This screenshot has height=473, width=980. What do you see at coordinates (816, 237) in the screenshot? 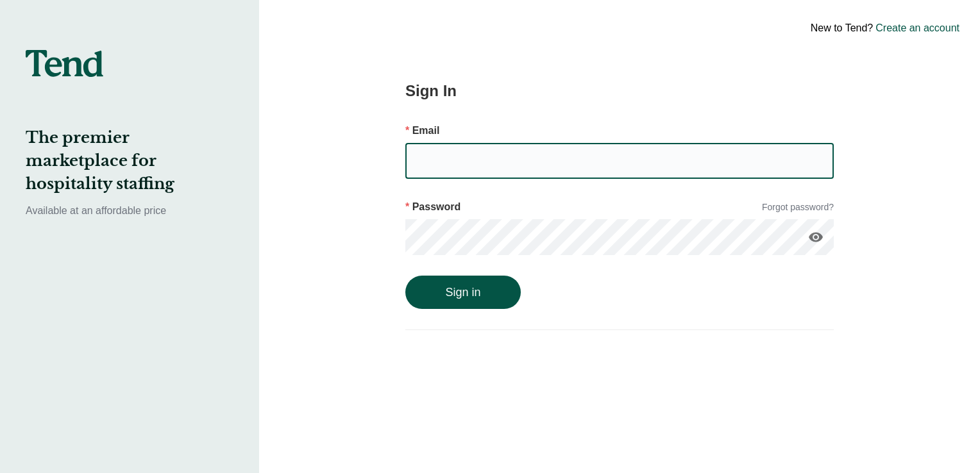
I see `i: visibility` at bounding box center [816, 237].